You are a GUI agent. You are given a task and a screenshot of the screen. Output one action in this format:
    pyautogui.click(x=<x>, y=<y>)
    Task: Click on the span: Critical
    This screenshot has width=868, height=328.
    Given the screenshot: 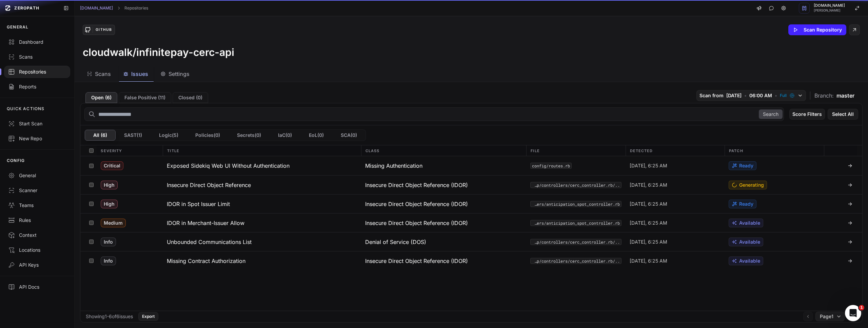 What is the action you would take?
    pyautogui.click(x=112, y=166)
    